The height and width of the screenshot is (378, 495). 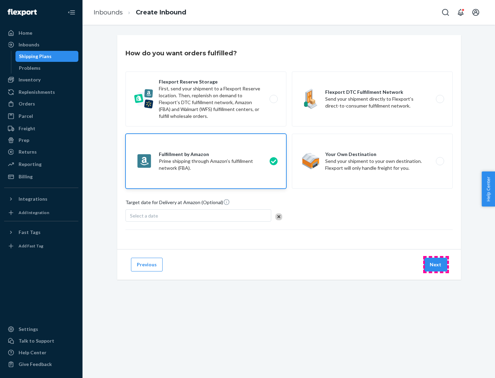 I want to click on div: Returns, so click(x=28, y=152).